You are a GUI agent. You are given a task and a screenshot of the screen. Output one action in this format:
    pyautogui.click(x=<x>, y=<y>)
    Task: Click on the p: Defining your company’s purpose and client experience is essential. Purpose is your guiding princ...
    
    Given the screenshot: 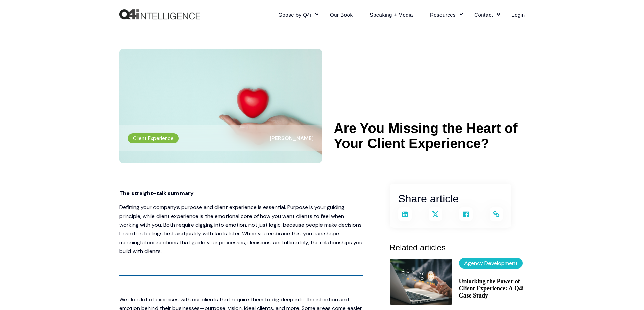 What is the action you would take?
    pyautogui.click(x=241, y=230)
    